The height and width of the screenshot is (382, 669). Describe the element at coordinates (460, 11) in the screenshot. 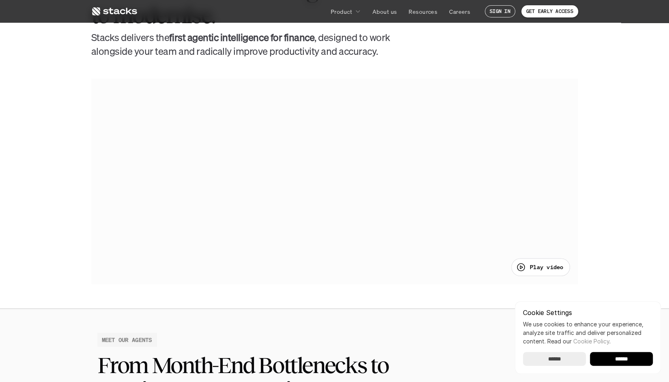

I see `a: Careers` at that location.